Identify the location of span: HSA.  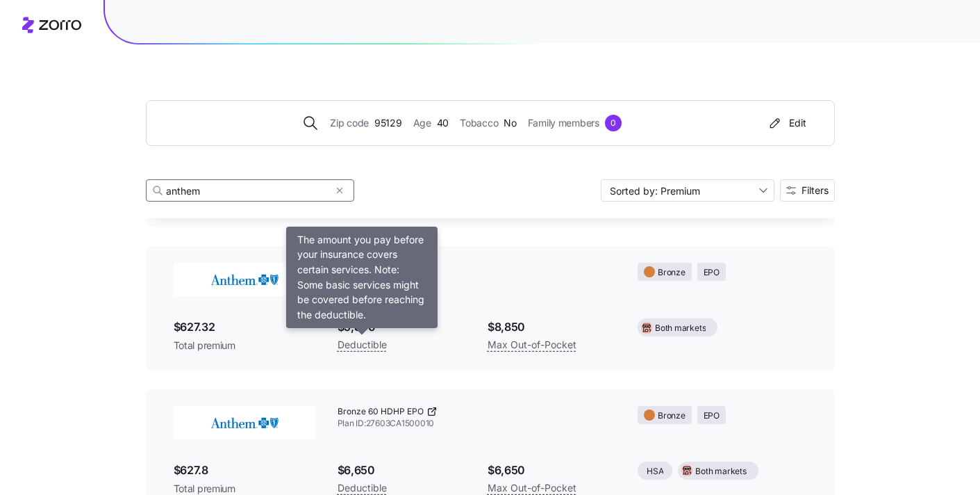
(655, 472).